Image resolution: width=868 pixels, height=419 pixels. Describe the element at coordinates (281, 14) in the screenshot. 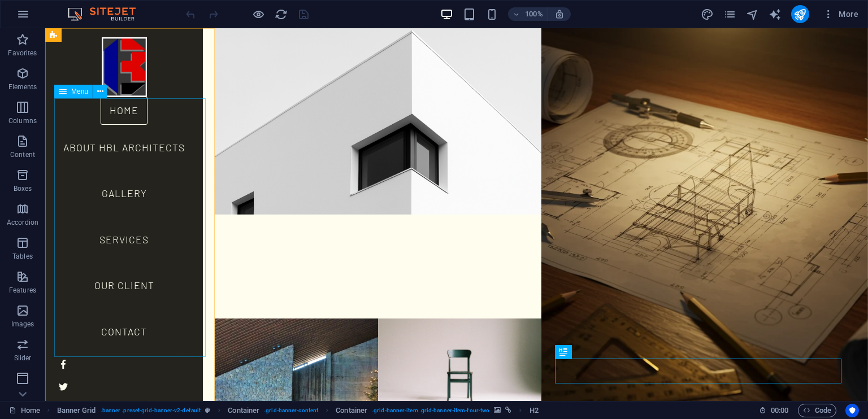

I see `i: Reload page` at that location.